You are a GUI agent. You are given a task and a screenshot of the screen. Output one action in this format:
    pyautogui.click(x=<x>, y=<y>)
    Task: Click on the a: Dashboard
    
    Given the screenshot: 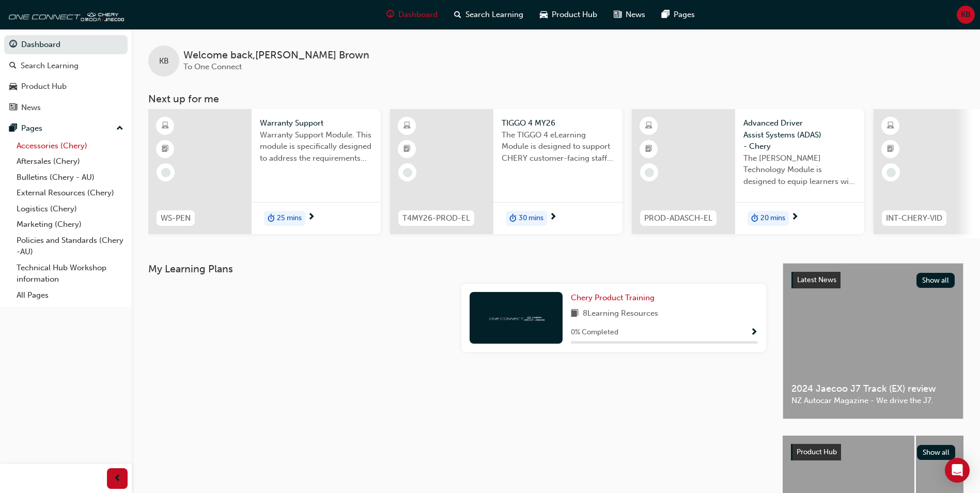 What is the action you would take?
    pyautogui.click(x=66, y=44)
    